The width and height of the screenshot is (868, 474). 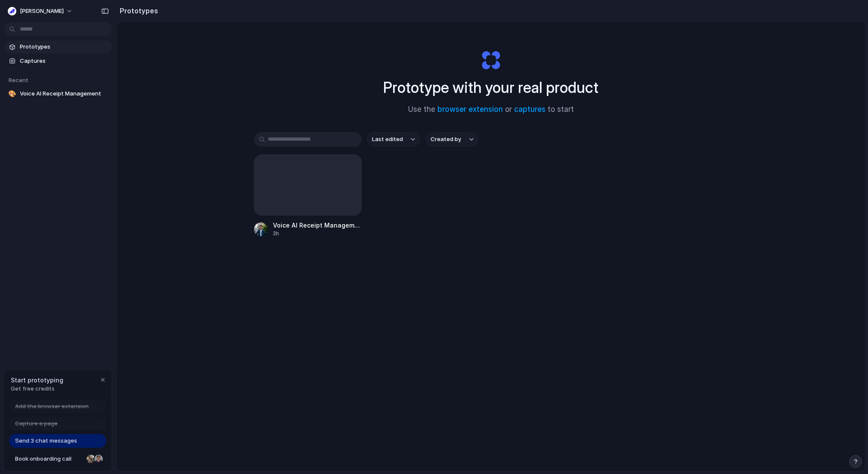 I want to click on a: Prototypes, so click(x=58, y=47).